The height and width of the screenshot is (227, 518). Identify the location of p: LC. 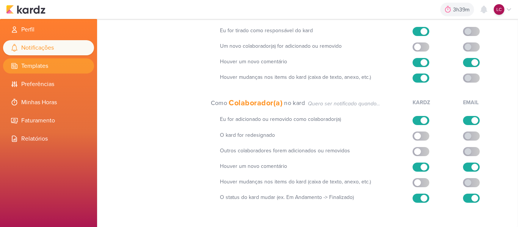
(499, 9).